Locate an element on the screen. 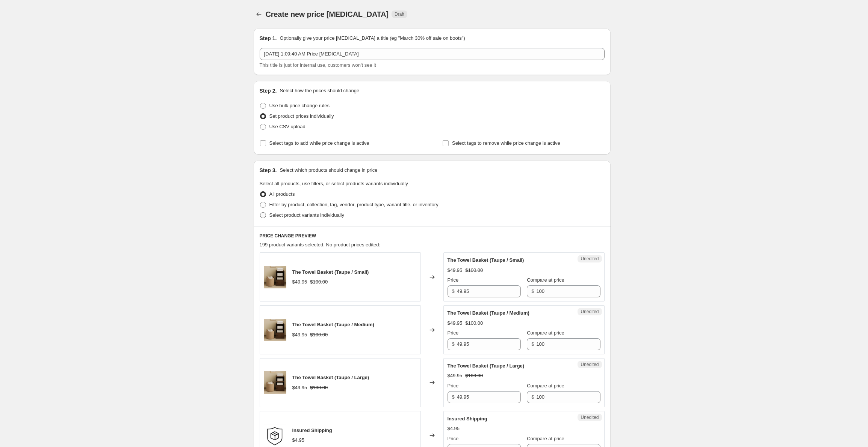 This screenshot has width=868, height=447. h2: Step 3. is located at coordinates (268, 170).